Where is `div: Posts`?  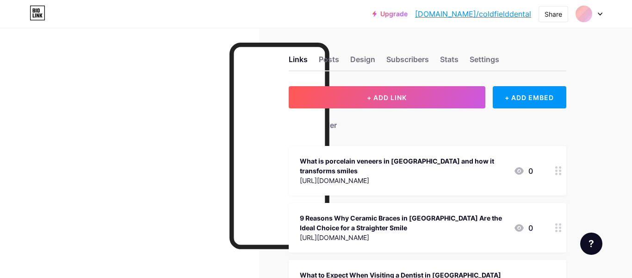
div: Posts is located at coordinates (329, 62).